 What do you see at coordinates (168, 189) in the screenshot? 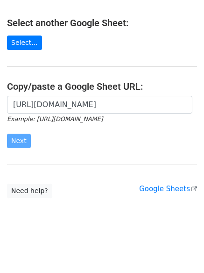
I see `a: Google Sheets` at bounding box center [168, 189].